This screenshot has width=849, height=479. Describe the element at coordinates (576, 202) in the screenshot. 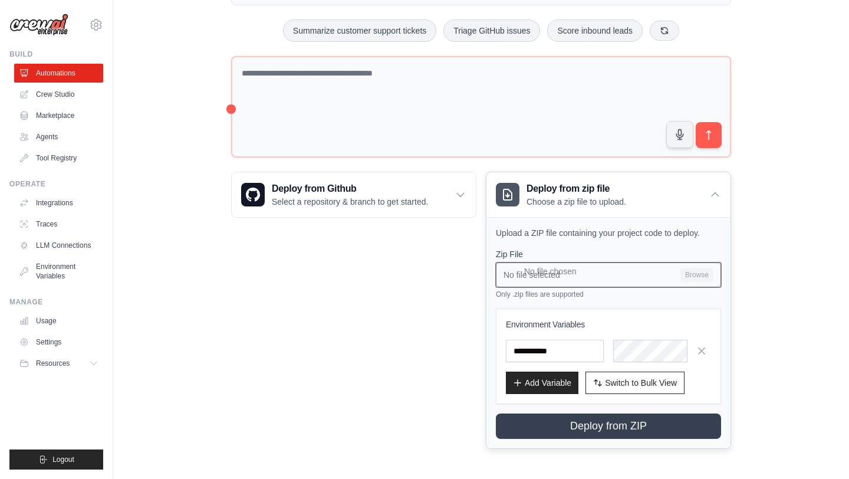

I see `p: Choose a zip file to upload.` at that location.